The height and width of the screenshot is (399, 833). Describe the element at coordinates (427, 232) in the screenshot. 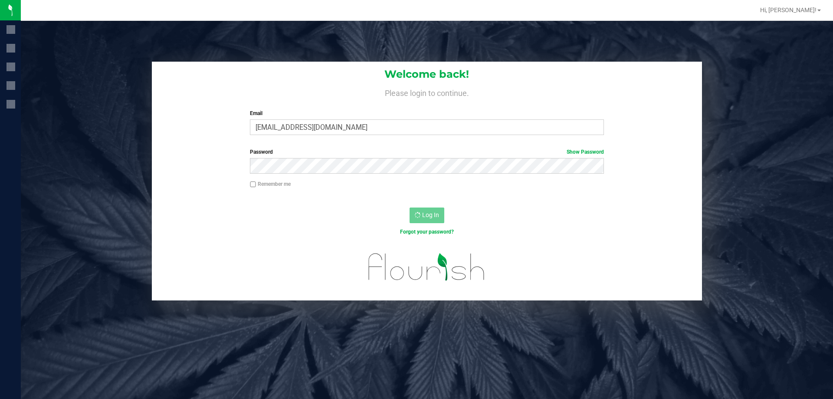

I see `a: Forgot your password?` at that location.